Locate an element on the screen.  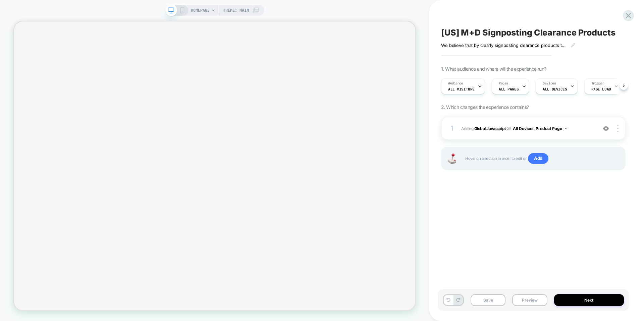
img: crossed eye is located at coordinates (606, 128).